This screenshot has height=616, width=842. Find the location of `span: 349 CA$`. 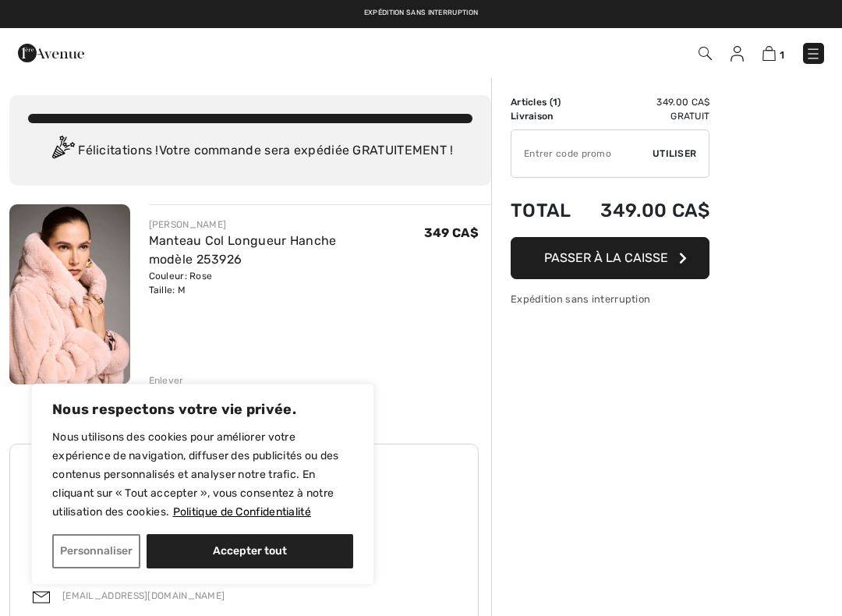

span: 349 CA$ is located at coordinates (451, 232).